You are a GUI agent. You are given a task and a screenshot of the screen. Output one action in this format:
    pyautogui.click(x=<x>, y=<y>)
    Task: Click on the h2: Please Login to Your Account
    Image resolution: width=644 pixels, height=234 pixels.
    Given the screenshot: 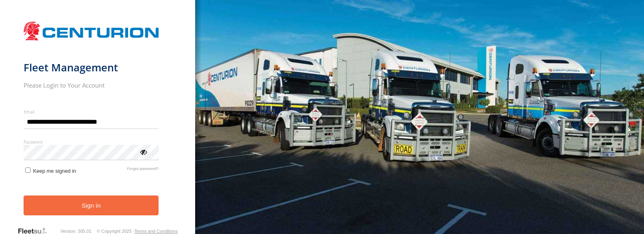 What is the action you would take?
    pyautogui.click(x=91, y=85)
    